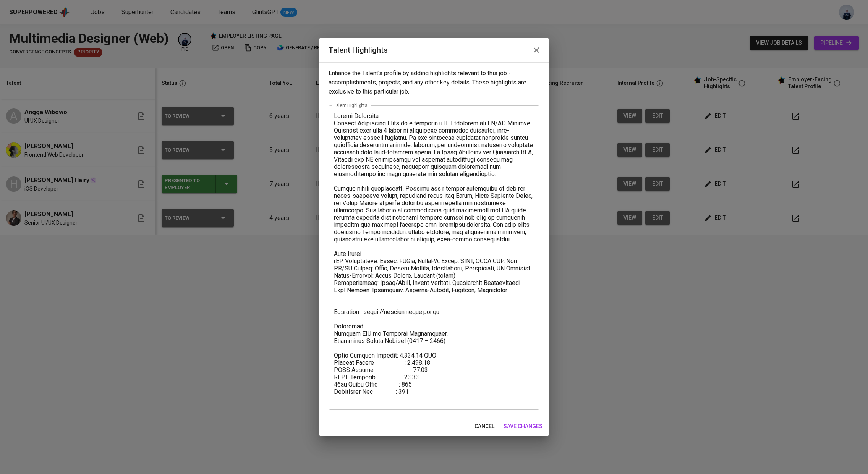 This screenshot has width=868, height=474. What do you see at coordinates (523, 426) in the screenshot?
I see `span: save changes` at bounding box center [523, 426].